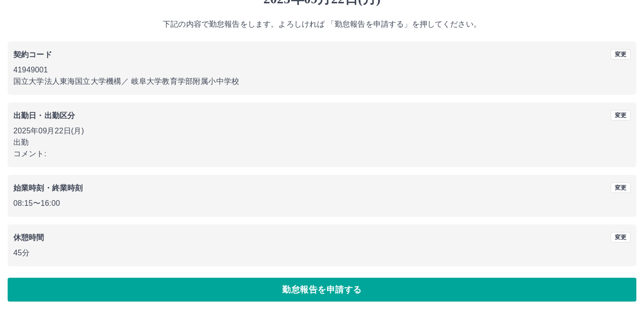 This screenshot has height=313, width=644. Describe the element at coordinates (321, 204) in the screenshot. I see `p: 08:15 〜 16:00` at that location.